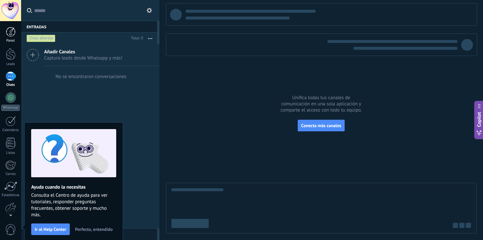  What do you see at coordinates (479, 119) in the screenshot?
I see `span: Copilot` at bounding box center [479, 119].